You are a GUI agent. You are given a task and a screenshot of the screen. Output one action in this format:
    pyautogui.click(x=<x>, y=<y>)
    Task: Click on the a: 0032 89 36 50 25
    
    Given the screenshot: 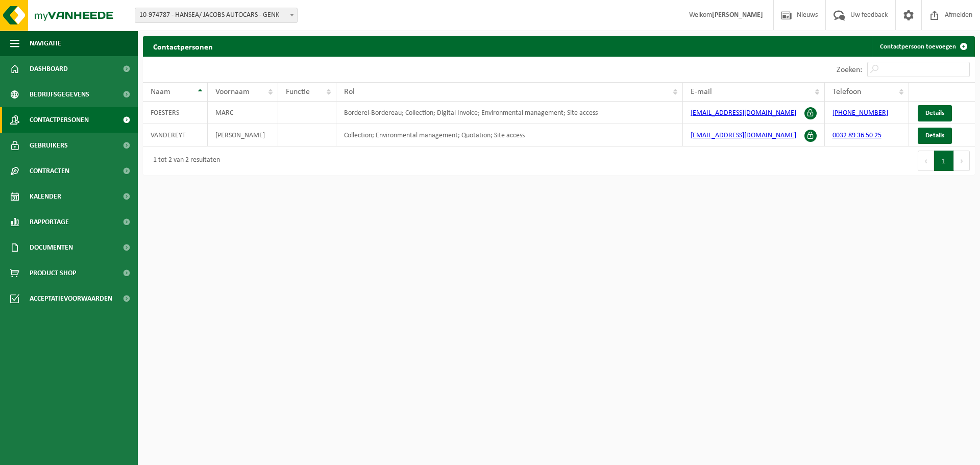 What is the action you would take?
    pyautogui.click(x=857, y=135)
    